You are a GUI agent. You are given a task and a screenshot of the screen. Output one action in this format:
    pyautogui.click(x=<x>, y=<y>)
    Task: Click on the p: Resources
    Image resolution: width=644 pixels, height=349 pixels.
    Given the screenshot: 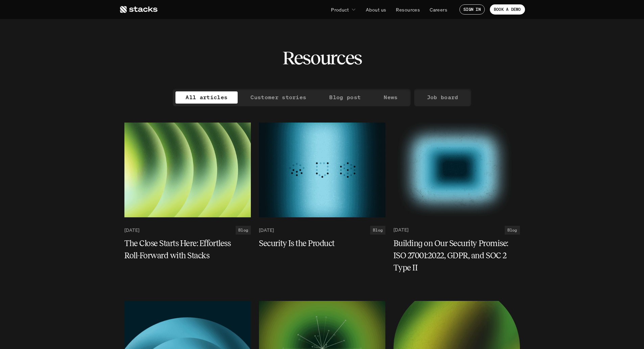 What is the action you would take?
    pyautogui.click(x=408, y=10)
    